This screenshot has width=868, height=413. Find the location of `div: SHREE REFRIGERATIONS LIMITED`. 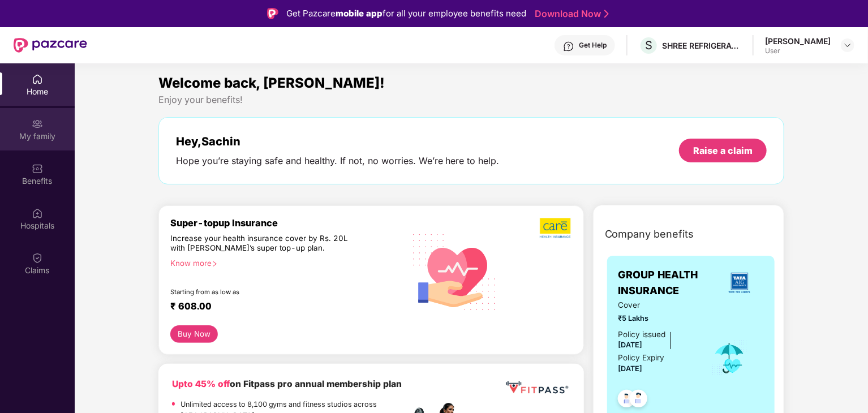

div: SHREE REFRIGERATIONS LIMITED is located at coordinates (702, 45).